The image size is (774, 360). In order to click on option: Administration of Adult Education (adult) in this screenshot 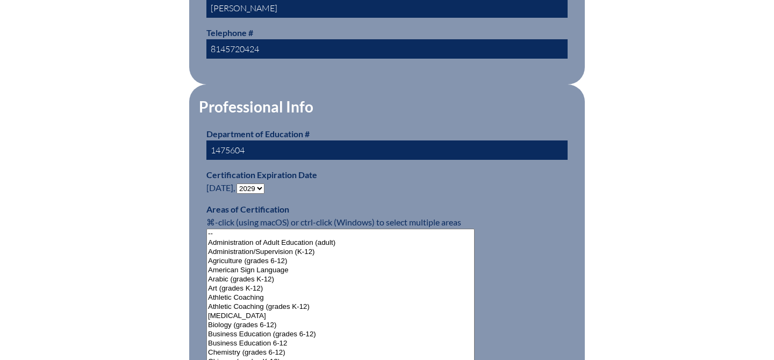, I will do `click(340, 242)`.